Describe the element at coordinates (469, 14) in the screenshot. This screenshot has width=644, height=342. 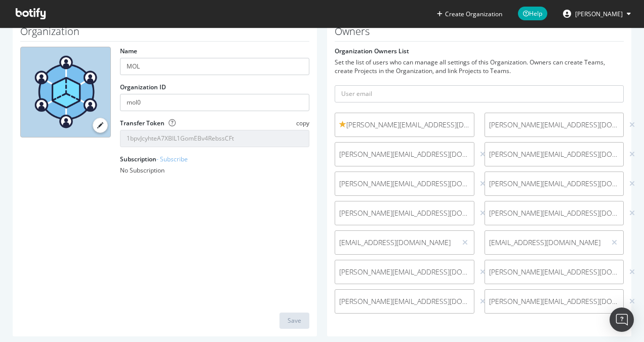
I see `button: Create Organization` at that location.